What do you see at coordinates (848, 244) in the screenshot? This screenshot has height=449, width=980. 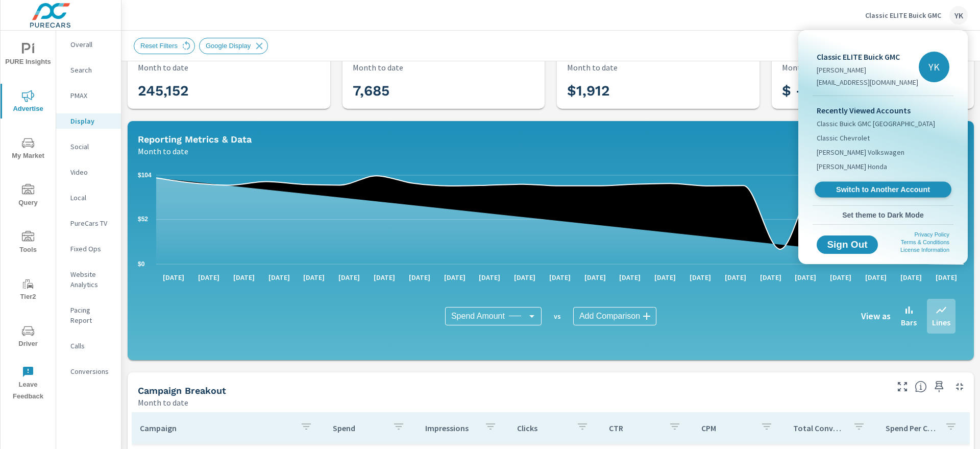 I see `button: Sign Out` at bounding box center [848, 244].